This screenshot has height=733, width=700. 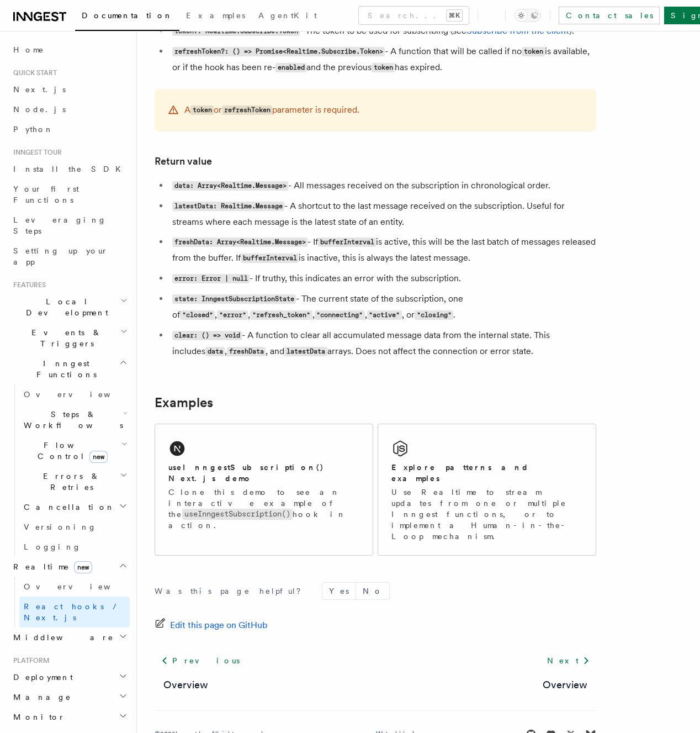 I want to click on code: freshData, so click(x=246, y=351).